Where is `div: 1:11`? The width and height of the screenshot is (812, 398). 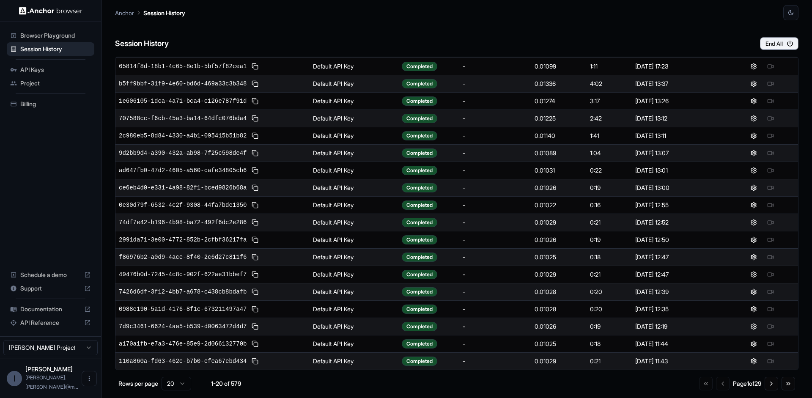
div: 1:11 is located at coordinates (609, 66).